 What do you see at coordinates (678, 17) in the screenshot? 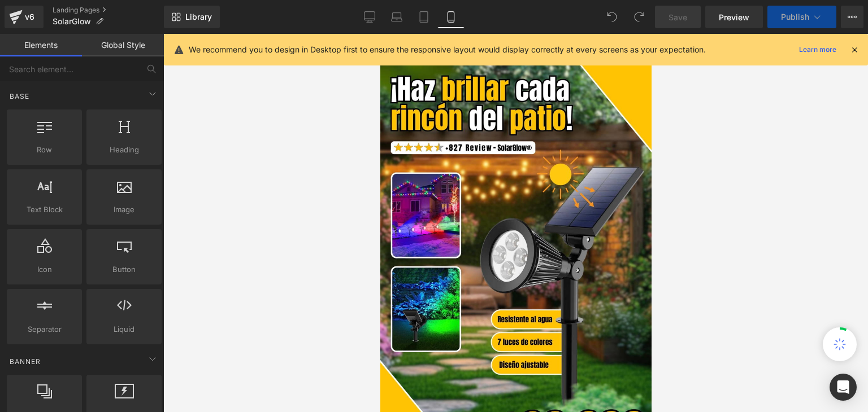
I see `span: Save` at bounding box center [678, 17].